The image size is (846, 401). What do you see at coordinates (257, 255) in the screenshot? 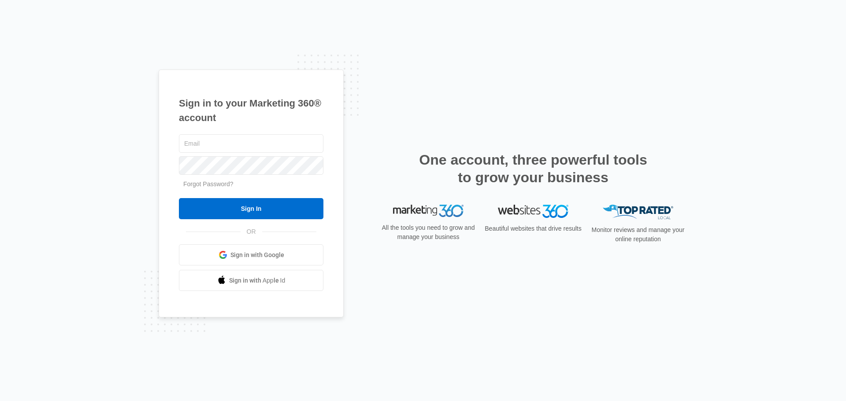
I see `span: Sign in with Google` at bounding box center [257, 255].